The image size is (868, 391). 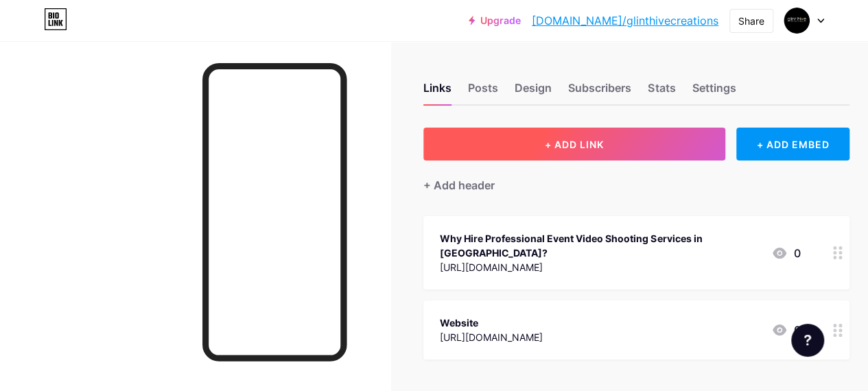 What do you see at coordinates (459, 185) in the screenshot?
I see `div: + Add header` at bounding box center [459, 185].